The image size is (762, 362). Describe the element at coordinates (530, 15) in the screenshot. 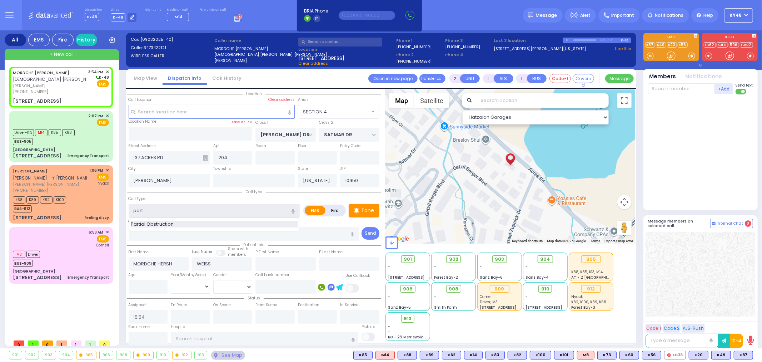

I see `img: message.svg` at that location.